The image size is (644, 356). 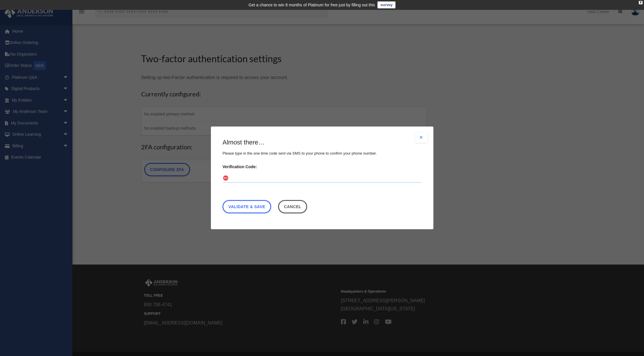 What do you see at coordinates (312, 5) in the screenshot?
I see `div: Get a chance to win 6 months of Platinum for free just by filling out this` at bounding box center [312, 5].